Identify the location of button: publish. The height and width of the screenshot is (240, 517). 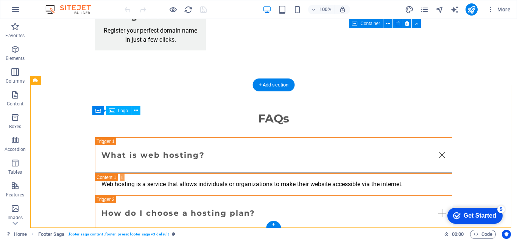
(471, 9).